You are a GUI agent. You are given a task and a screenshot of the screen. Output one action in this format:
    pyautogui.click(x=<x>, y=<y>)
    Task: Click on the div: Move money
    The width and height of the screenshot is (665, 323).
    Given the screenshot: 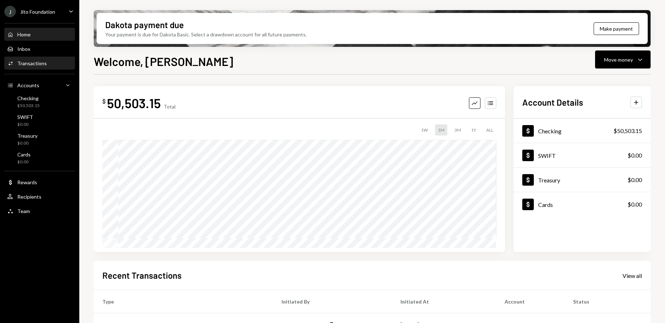 What is the action you would take?
    pyautogui.click(x=618, y=59)
    